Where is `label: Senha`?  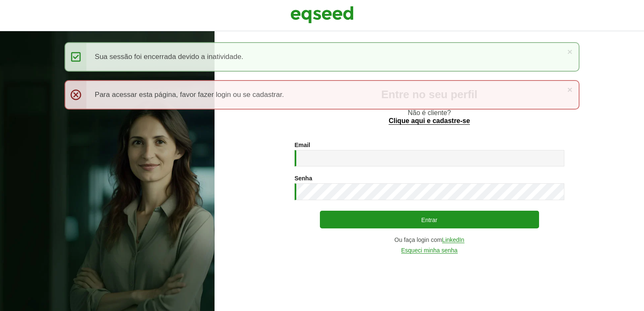 label: Senha is located at coordinates (303, 178).